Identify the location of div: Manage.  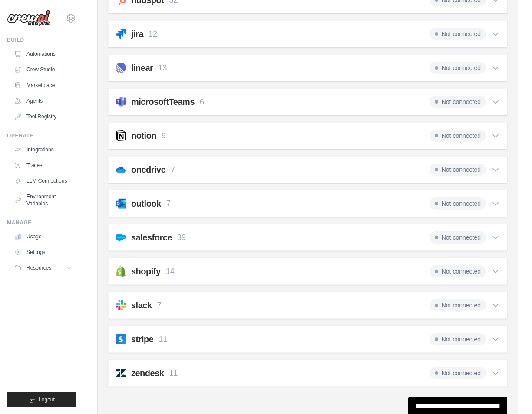
(42, 222).